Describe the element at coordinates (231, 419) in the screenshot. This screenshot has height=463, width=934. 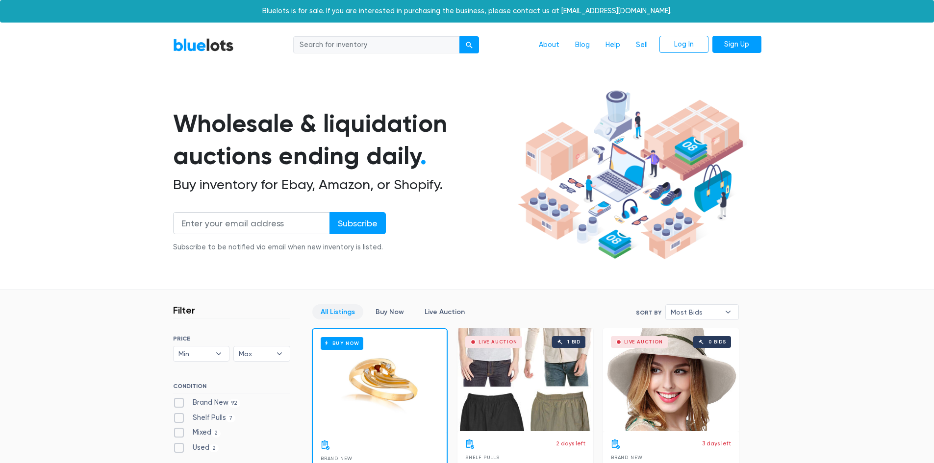
I see `span: 7` at that location.